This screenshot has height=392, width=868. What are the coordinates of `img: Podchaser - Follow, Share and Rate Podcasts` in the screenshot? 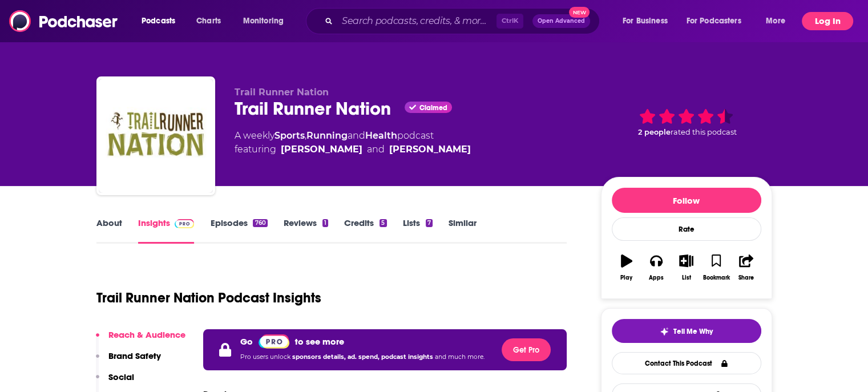 It's located at (64, 21).